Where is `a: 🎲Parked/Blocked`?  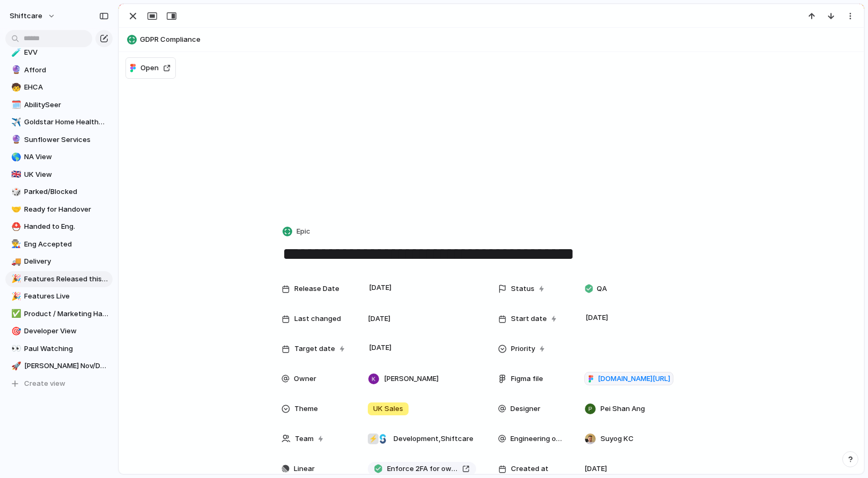
a: 🎲Parked/Blocked is located at coordinates (59, 192).